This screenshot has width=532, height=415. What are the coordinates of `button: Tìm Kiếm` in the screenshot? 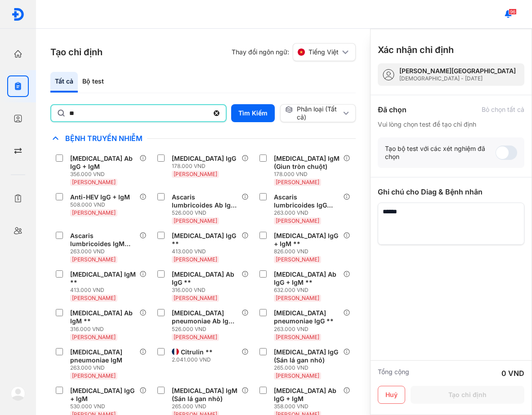 It's located at (253, 113).